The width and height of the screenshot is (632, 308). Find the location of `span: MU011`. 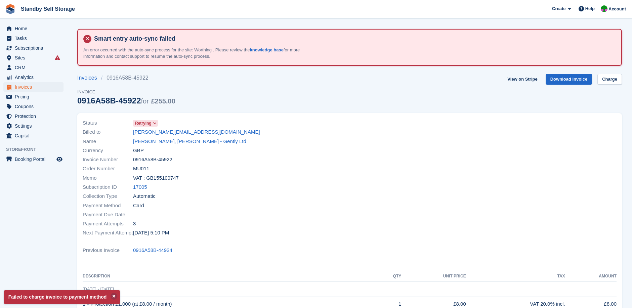

span: MU011 is located at coordinates (141, 169).